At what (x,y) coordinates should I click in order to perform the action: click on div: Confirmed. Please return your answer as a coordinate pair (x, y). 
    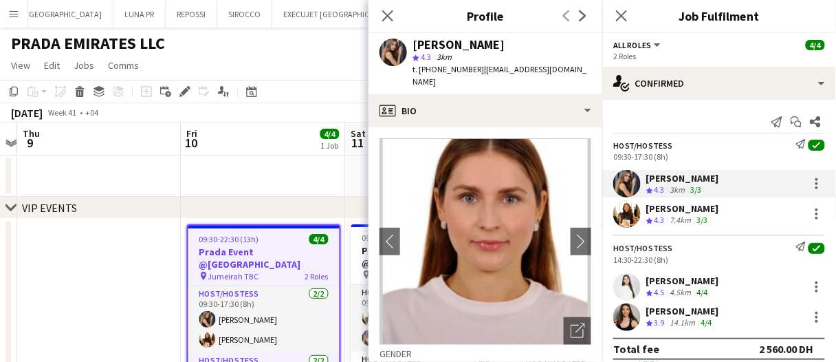
    Looking at the image, I should click on (719, 83).